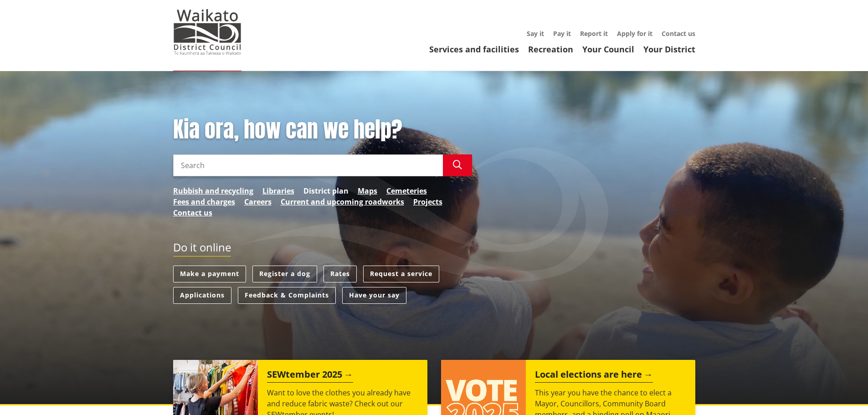 The width and height of the screenshot is (868, 415). What do you see at coordinates (208, 32) in the screenshot?
I see `img: Waikato District Council - Te Kaunihera aa Takiwaa o Waikato` at bounding box center [208, 32].